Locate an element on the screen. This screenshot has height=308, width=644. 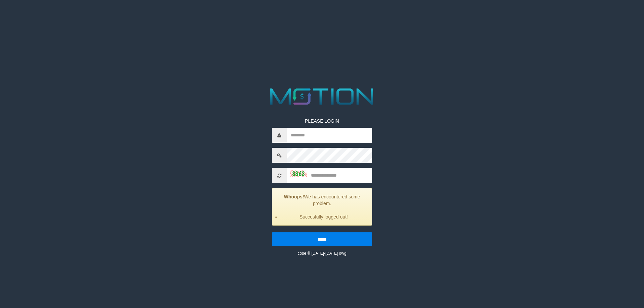
li: Succesfully logged out! is located at coordinates (324, 217).